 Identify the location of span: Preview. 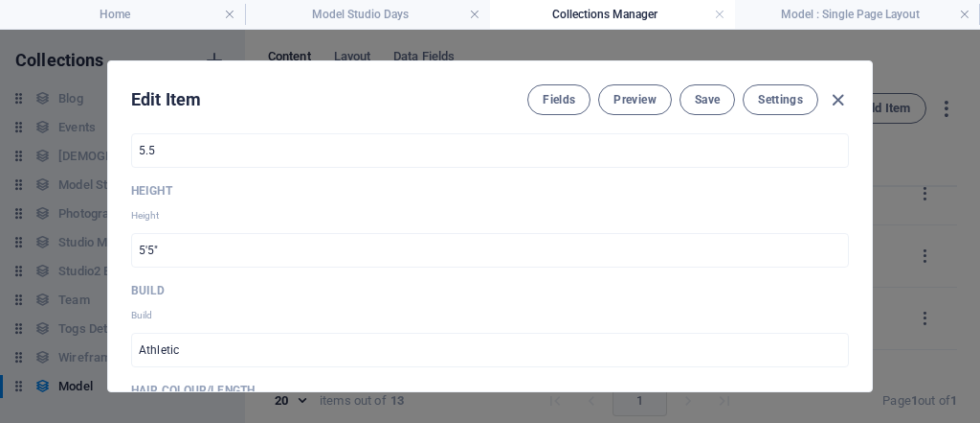
(634, 100).